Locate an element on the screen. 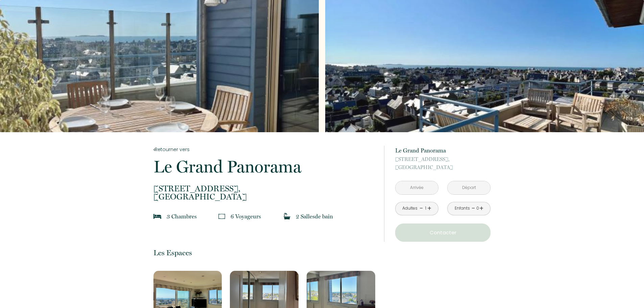 Image resolution: width=644 pixels, height=308 pixels. img: guests is located at coordinates (222, 216).